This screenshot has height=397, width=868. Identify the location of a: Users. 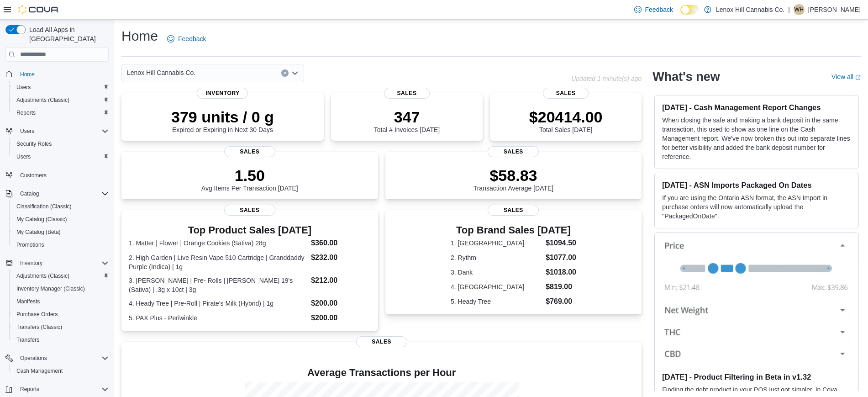
(23, 157).